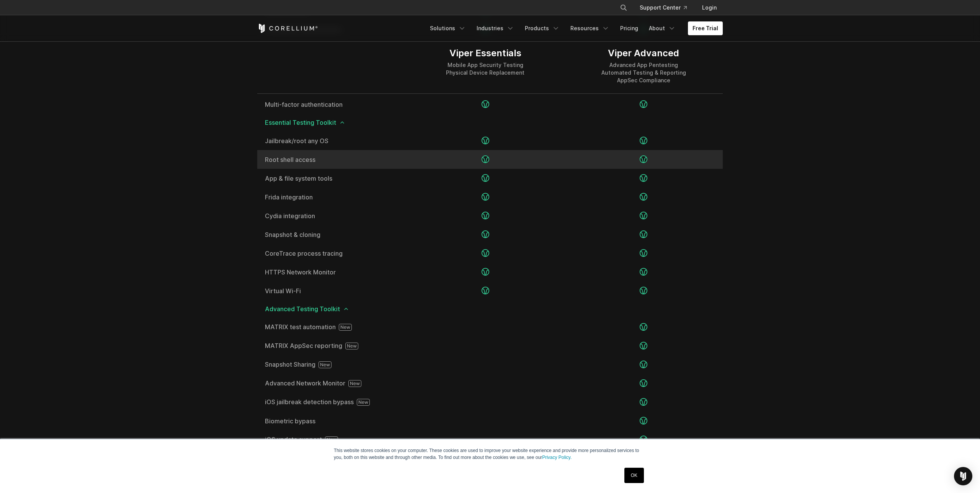  What do you see at coordinates (705, 28) in the screenshot?
I see `a: Free Trial` at bounding box center [705, 28].